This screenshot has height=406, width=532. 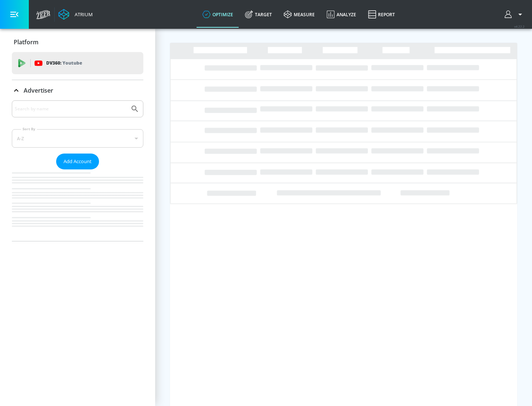 What do you see at coordinates (78, 138) in the screenshot?
I see `div: A-Z` at bounding box center [78, 138].